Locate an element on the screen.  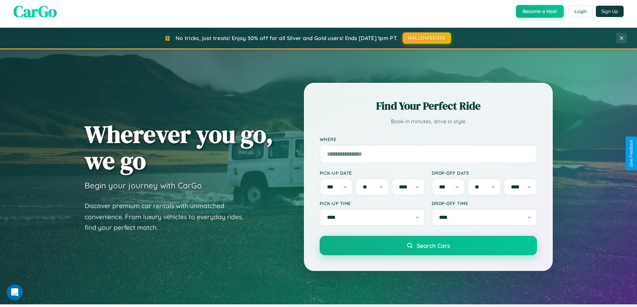
button: Login is located at coordinates (581, 11).